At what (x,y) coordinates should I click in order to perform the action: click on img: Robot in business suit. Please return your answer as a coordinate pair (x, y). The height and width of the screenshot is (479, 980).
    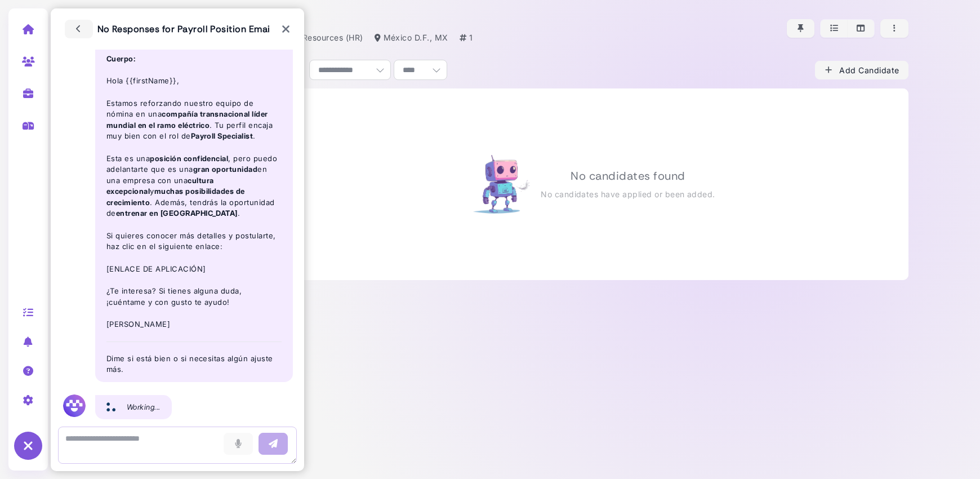
    Looking at the image, I should click on (501, 184).